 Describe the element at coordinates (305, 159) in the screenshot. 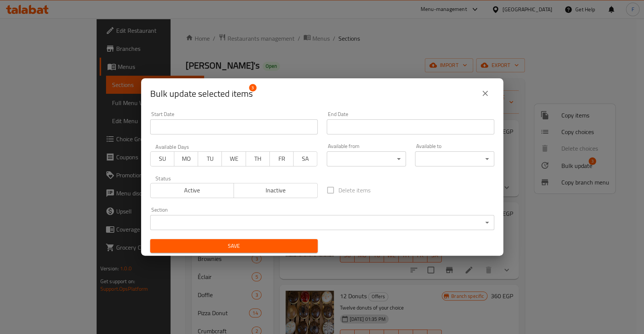

I see `button: SA` at that location.